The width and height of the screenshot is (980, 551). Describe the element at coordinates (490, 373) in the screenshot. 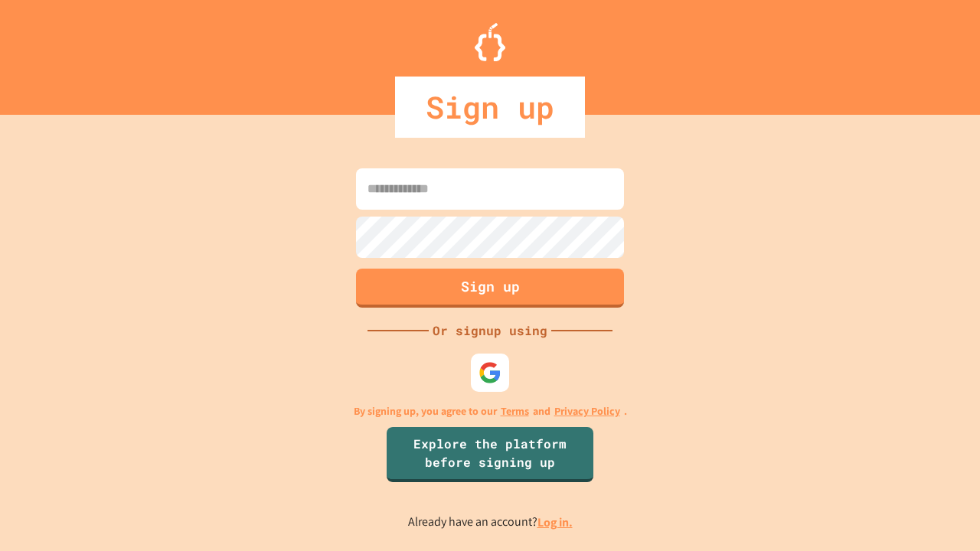

I see `img: google-icon.svg` at that location.